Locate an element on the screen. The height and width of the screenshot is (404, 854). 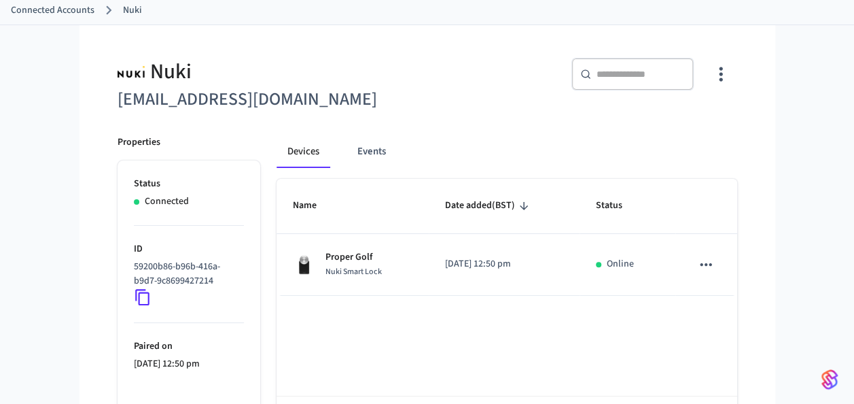
img: Nuki Logo, Square is located at coordinates (131, 71).